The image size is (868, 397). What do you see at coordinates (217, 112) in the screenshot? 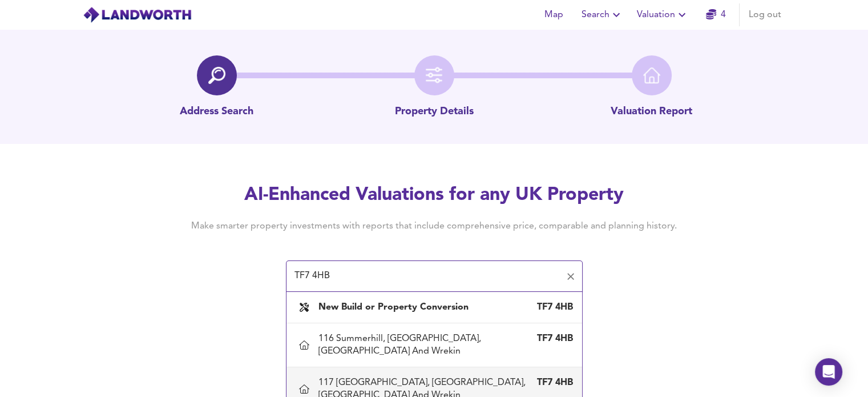
I see `p: Address Search` at bounding box center [217, 112].